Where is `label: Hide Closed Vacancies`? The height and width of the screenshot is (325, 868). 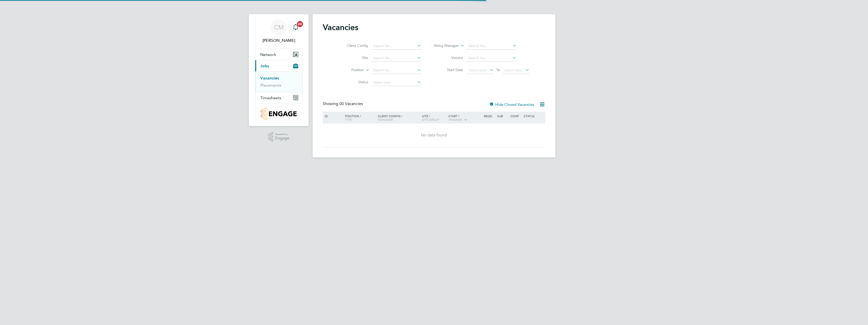
label: Hide Closed Vacancies is located at coordinates (512, 104).